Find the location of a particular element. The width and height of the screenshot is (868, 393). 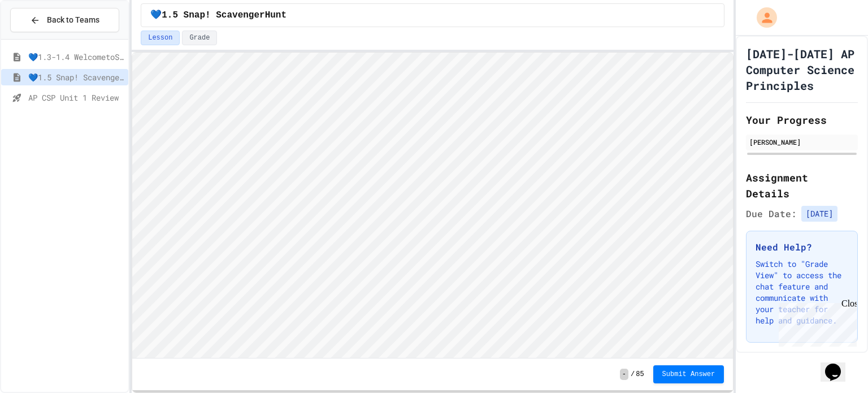

button: Back to Teams is located at coordinates (64, 20).